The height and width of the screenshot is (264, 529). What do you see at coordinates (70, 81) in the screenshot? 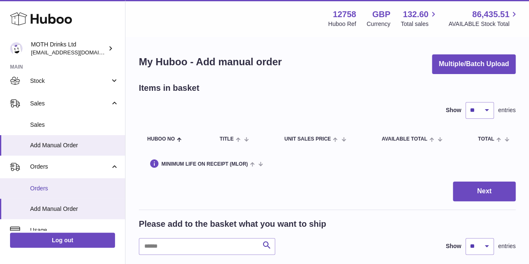
I see `span: Stock` at bounding box center [70, 81].